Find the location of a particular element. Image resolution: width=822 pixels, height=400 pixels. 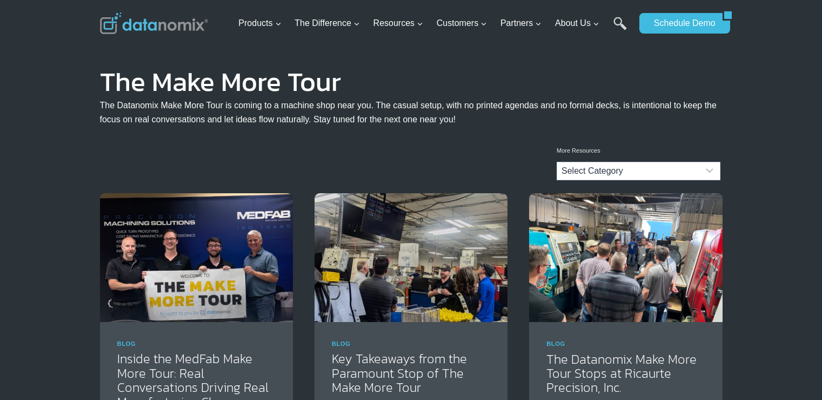

a: Make More Tour at Medfab - See how AI in Manufacturing is taking the spotlight is located at coordinates (196, 257).